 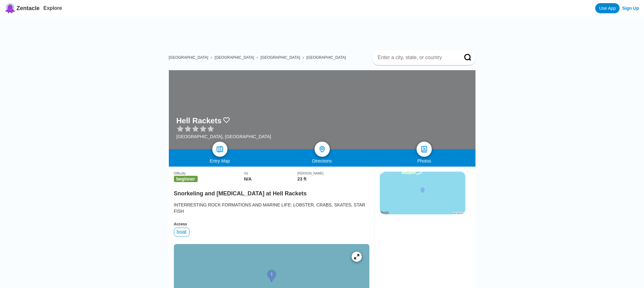 I want to click on div: Viz, so click(x=271, y=173).